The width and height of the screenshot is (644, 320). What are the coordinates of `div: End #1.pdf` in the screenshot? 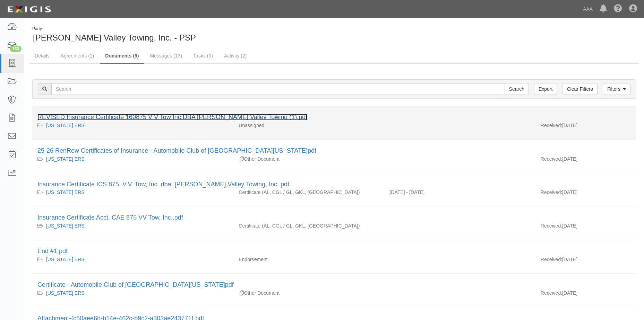 It's located at (334, 251).